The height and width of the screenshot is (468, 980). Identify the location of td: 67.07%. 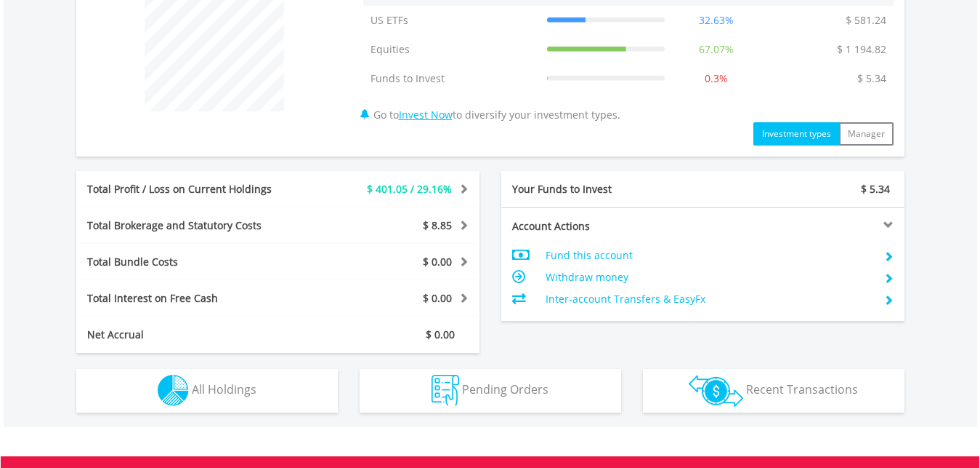
(716, 50).